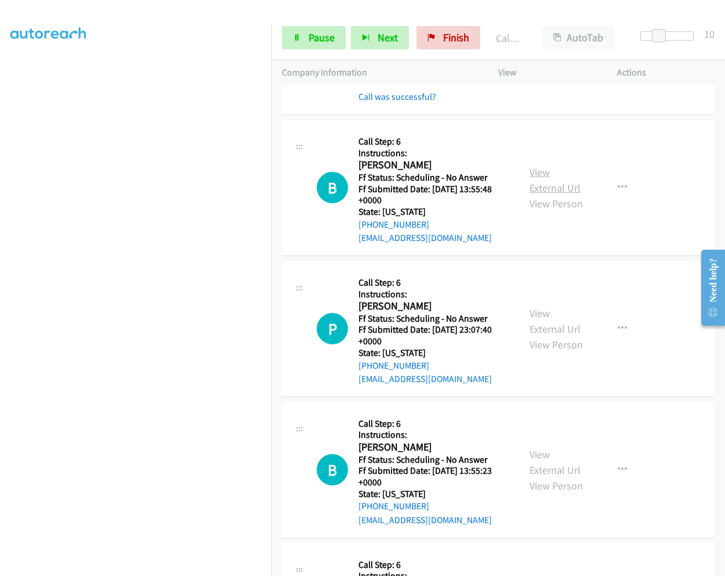  I want to click on a: Pause, so click(314, 38).